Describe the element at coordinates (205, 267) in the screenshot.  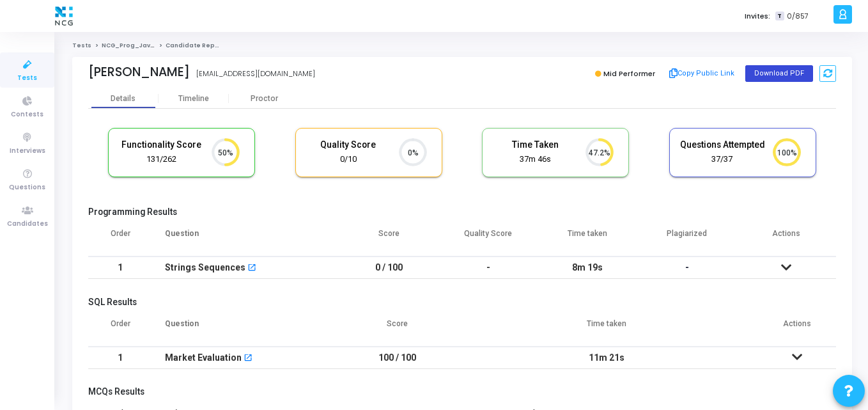
I see `div: Strings Sequences` at that location.